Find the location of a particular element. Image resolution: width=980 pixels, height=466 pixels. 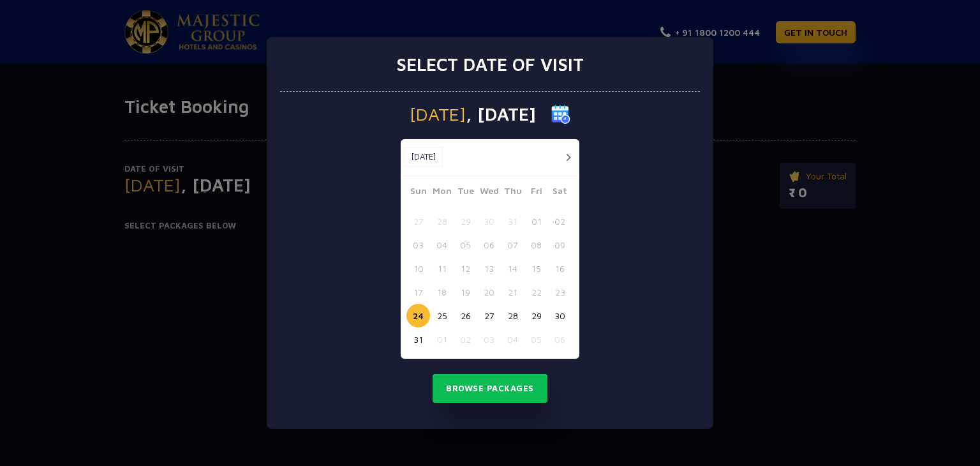

button: 12 is located at coordinates (465, 268).